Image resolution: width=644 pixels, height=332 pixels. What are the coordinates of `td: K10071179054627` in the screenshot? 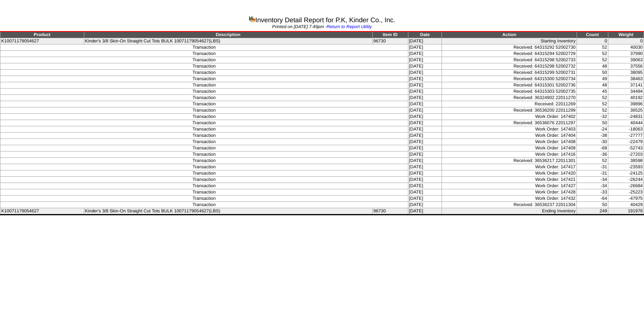 It's located at (42, 211).